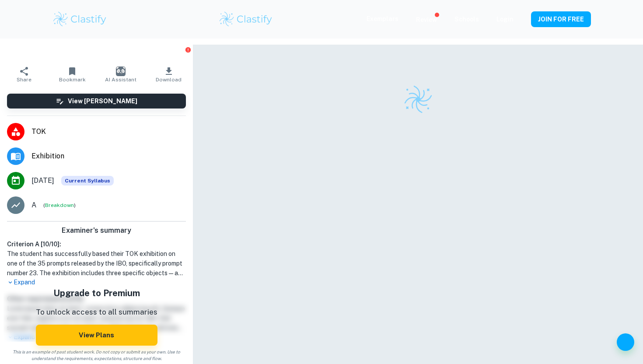 Image resolution: width=643 pixels, height=364 pixels. What do you see at coordinates (426, 20) in the screenshot?
I see `p: Review` at bounding box center [426, 20].